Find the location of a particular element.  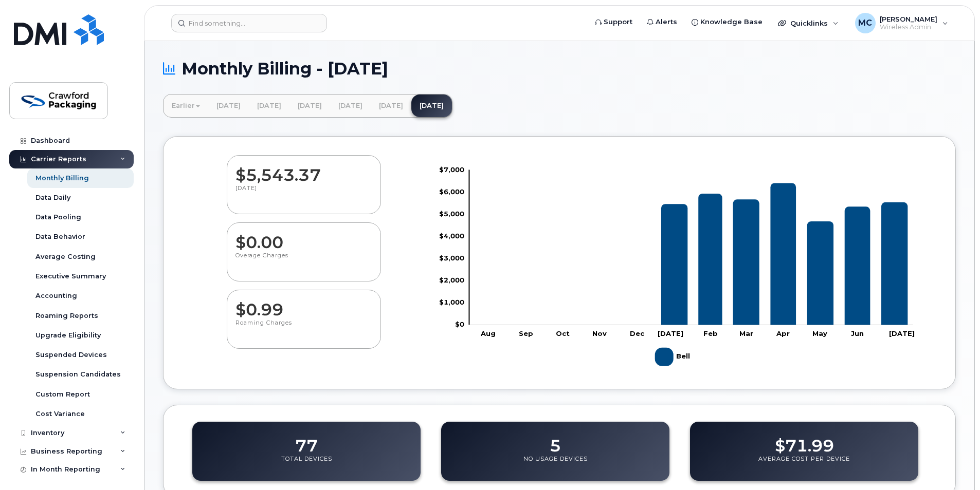

tspan: Dec is located at coordinates (637, 333).